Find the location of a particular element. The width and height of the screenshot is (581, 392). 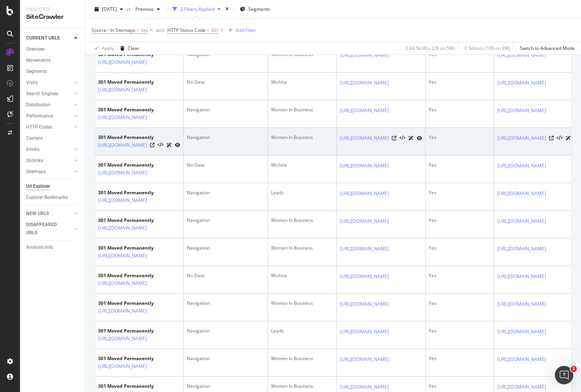

a: Visit Online Page is located at coordinates (394, 138).